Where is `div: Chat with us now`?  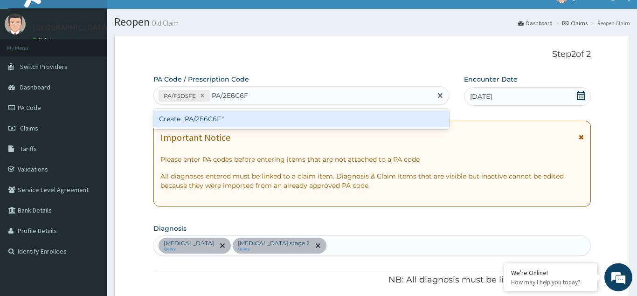
div: Chat with us now is located at coordinates (103, 58).